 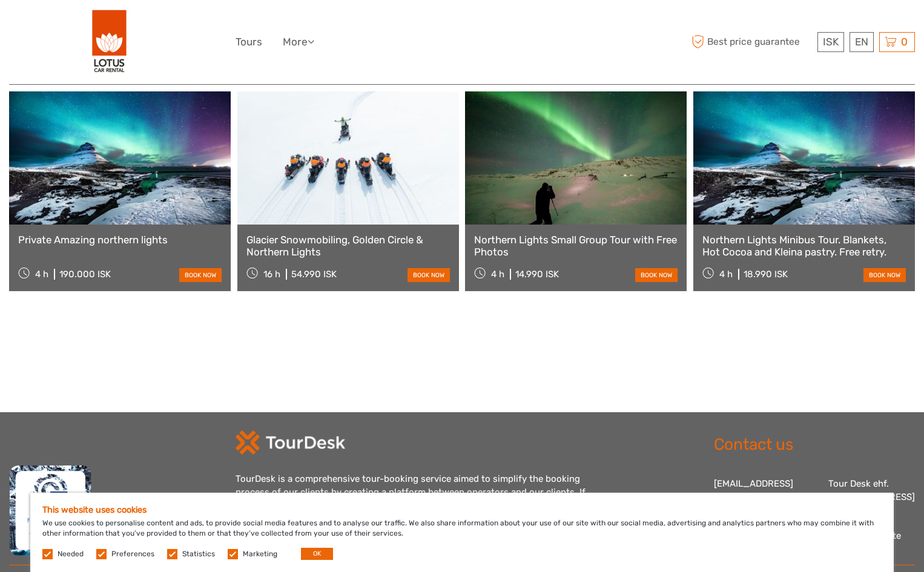 What do you see at coordinates (77, 26) in the screenshot?
I see `p: We're away right now. Please check back later!` at bounding box center [77, 26].